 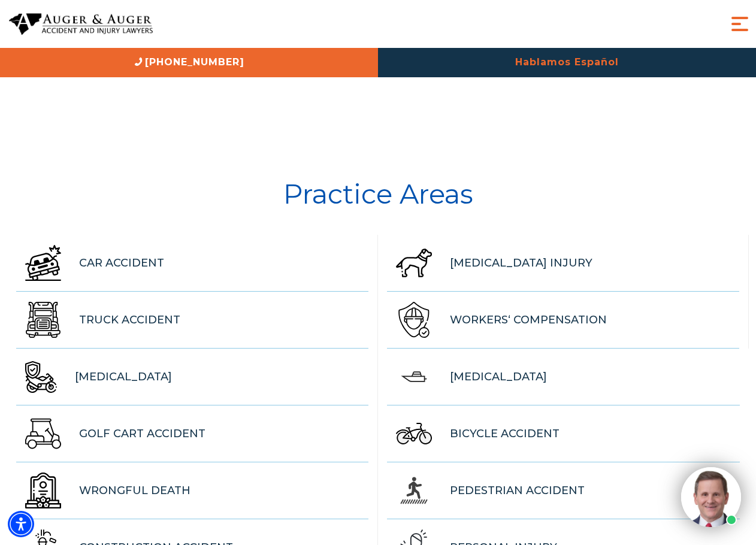 What do you see at coordinates (130, 320) in the screenshot?
I see `span: Truck Accident` at bounding box center [130, 320].